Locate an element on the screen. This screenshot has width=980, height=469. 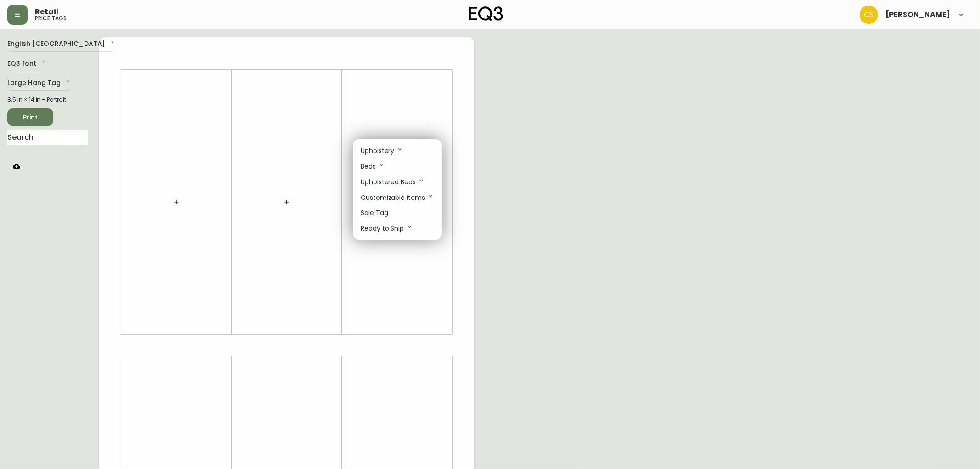
p: Upholstered Beds is located at coordinates (393, 182).